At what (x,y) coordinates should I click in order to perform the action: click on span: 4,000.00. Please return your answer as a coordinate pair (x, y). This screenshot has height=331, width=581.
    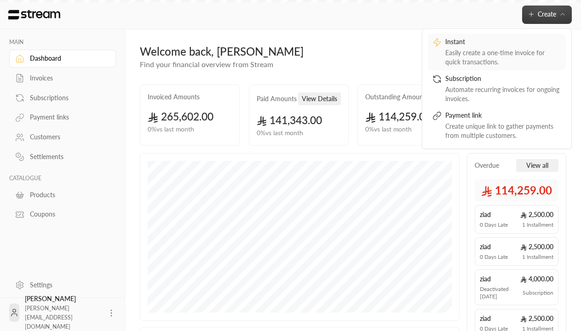
    Looking at the image, I should click on (537, 279).